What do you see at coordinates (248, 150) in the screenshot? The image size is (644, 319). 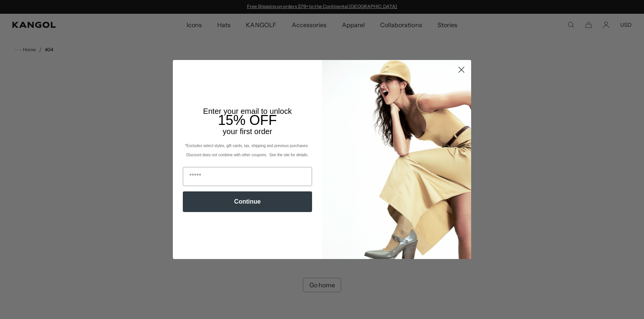 I see `span: *Excludes select styles, gift cards, tax, shipping and previous purchases. Discount does not comb...` at bounding box center [248, 150].